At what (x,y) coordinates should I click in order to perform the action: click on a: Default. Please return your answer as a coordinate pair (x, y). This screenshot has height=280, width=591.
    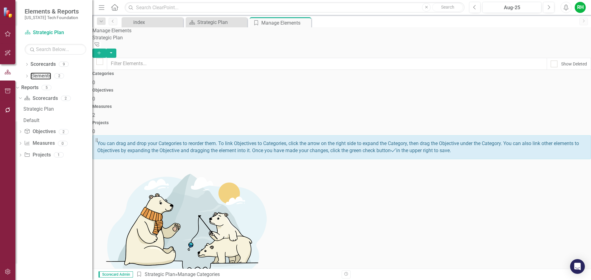
    Looking at the image, I should click on (57, 120).